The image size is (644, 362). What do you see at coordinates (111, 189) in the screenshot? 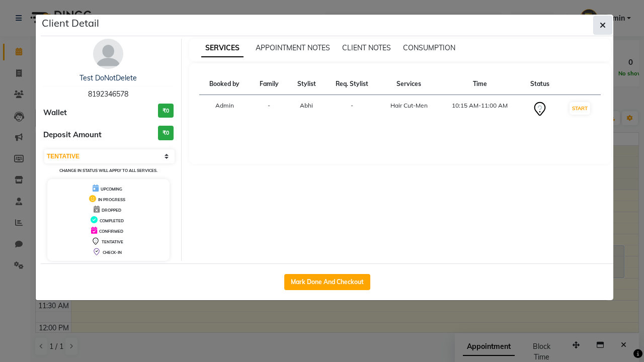
I see `span: UPCOMING` at bounding box center [111, 189].